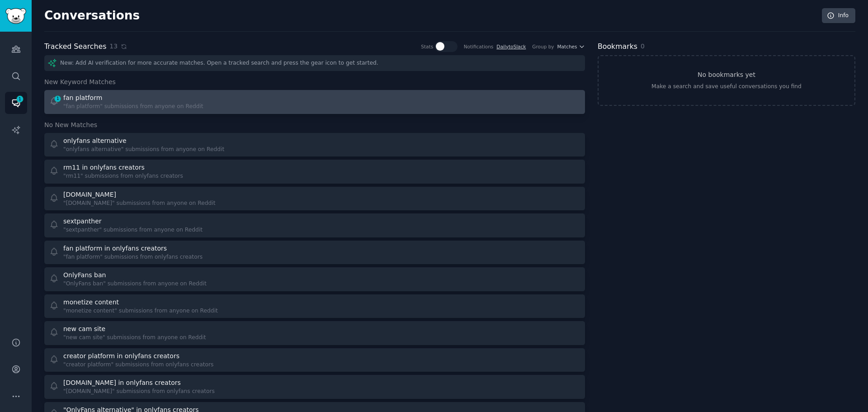  Describe the element at coordinates (315, 63) in the screenshot. I see `div: New: Add AI verification for more accurate matches. Open a tracked search and press the gear icon...` at that location.